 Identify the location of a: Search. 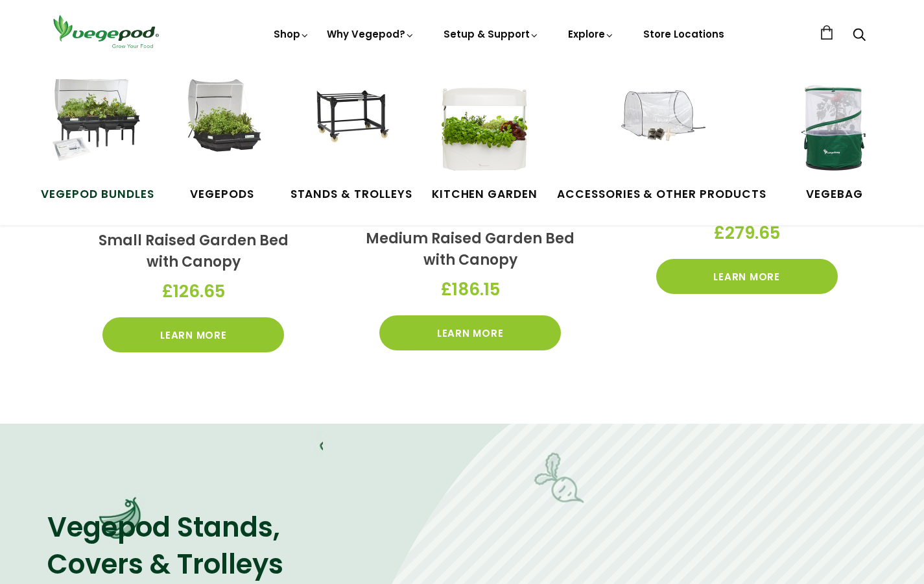
(859, 35).